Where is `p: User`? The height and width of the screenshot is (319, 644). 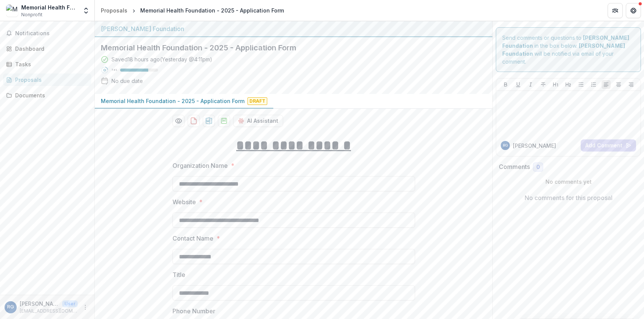 p: User is located at coordinates (70, 304).